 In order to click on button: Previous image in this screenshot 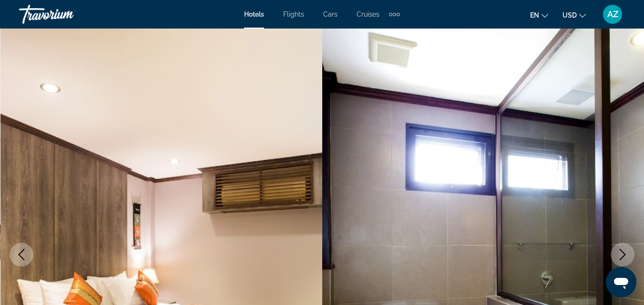, I will do `click(21, 255)`.